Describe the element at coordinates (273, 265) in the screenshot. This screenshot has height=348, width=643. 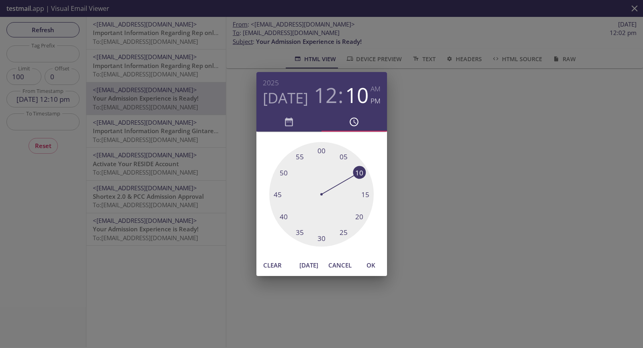
I see `button: Clear` at that location.